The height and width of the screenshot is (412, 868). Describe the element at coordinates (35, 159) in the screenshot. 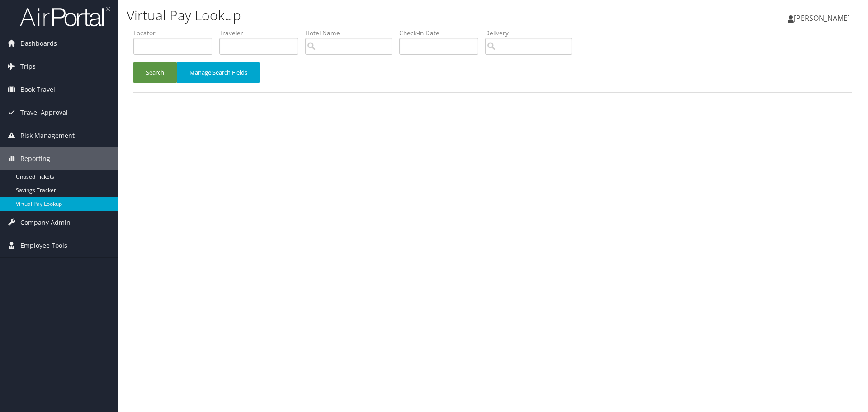

I see `span: Reporting` at that location.